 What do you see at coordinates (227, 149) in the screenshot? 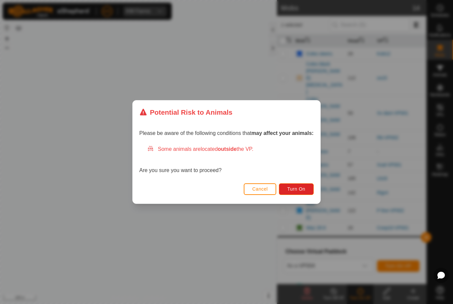
I see `strong: outside` at bounding box center [227, 149].